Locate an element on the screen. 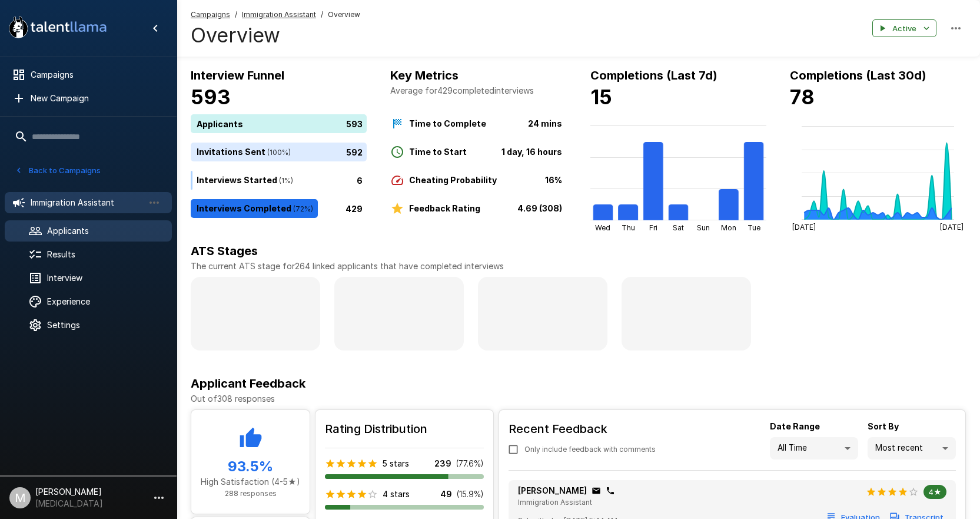  b: Interview Funnel is located at coordinates (237, 76).